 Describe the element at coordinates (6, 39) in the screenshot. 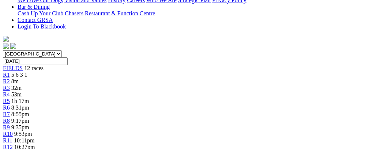

I see `img: logo-grsa-white.png` at that location.